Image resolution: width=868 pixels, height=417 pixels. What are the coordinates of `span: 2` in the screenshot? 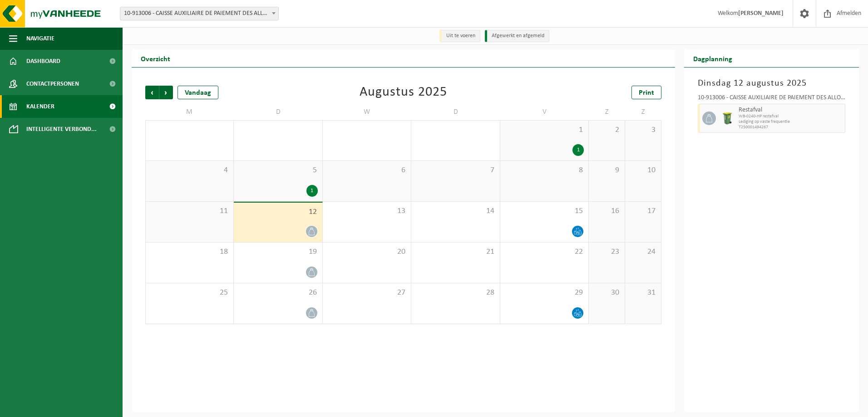 It's located at (606, 130).